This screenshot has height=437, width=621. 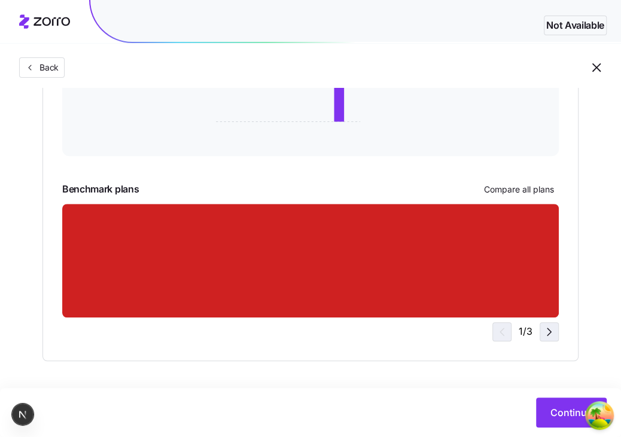 What do you see at coordinates (519, 190) in the screenshot?
I see `button: Compare all plans` at bounding box center [519, 190].